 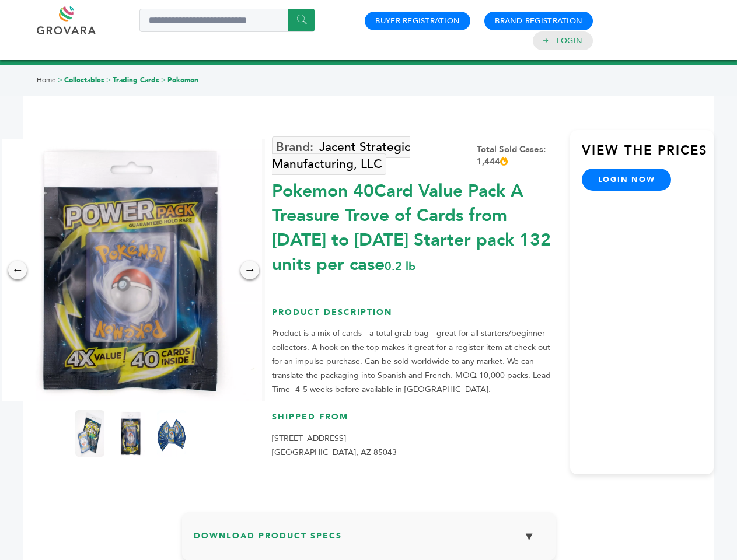 What do you see at coordinates (415, 361) in the screenshot?
I see `p: Product is a mix of cards - a total grab bag - great for all starters/beginner collectors. A hook...` at bounding box center [415, 361].